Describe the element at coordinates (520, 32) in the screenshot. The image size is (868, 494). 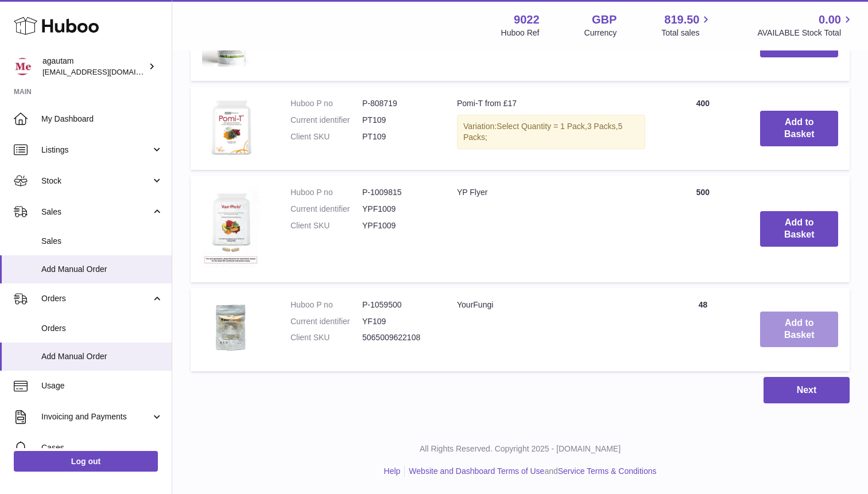
I see `div: Huboo Ref` at that location.